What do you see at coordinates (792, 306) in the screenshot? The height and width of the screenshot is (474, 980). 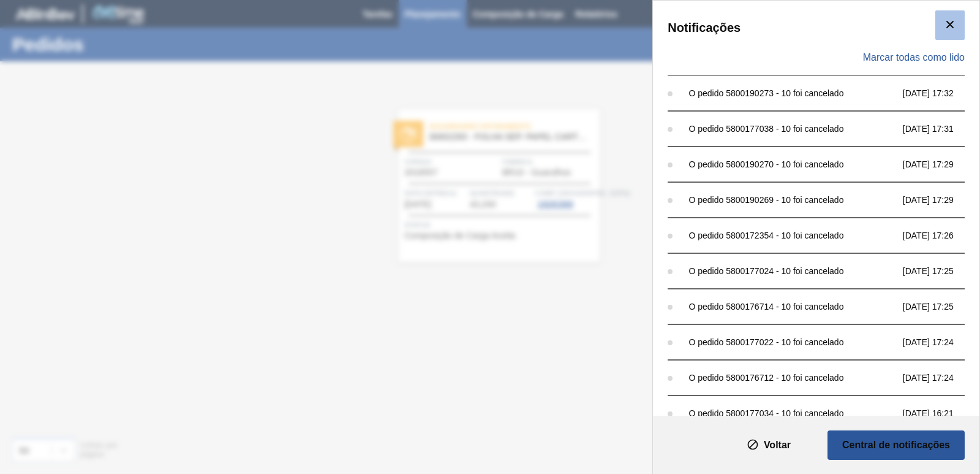 I see `div: O pedido 5800176714 - 10 foi cancelado` at bounding box center [792, 306].